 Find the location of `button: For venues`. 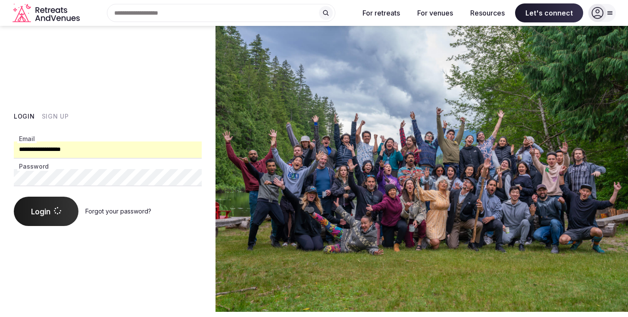

button: For venues is located at coordinates (435, 13).